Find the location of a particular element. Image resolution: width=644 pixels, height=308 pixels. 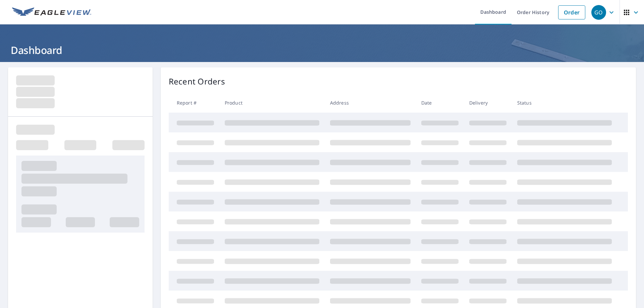

th: Status is located at coordinates (564, 103).